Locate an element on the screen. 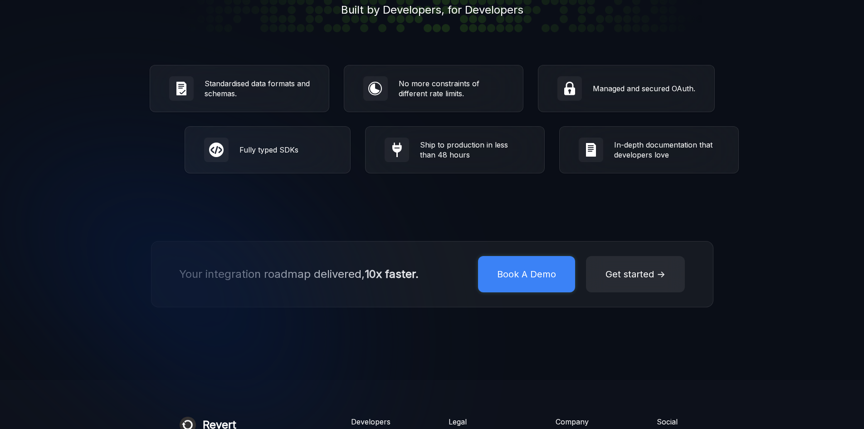 The image size is (864, 429). button: Get started → is located at coordinates (636, 274).